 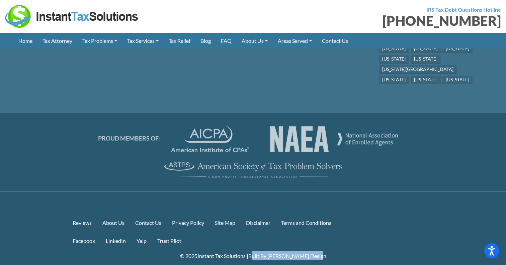 What do you see at coordinates (143, 40) in the screenshot?
I see `a: Tax Services` at bounding box center [143, 40].